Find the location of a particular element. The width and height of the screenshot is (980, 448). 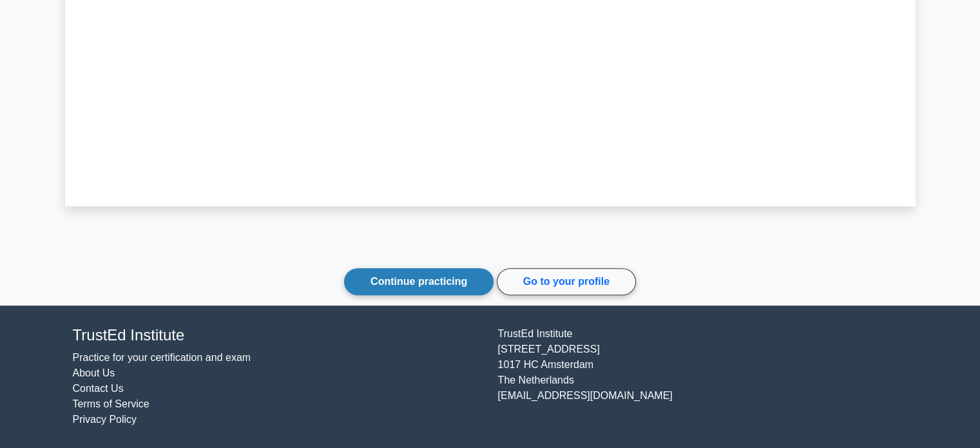

a: Privacy Policy is located at coordinates (105, 419).